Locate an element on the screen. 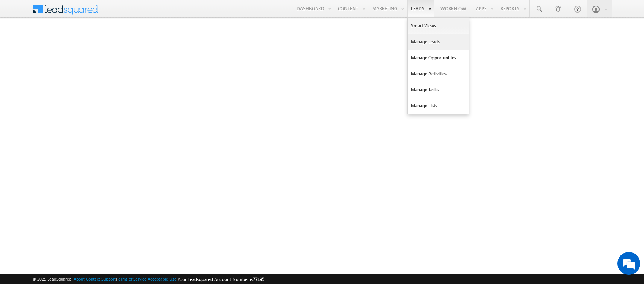 This screenshot has height=284, width=644. em: Start Chat is located at coordinates (120, 228).